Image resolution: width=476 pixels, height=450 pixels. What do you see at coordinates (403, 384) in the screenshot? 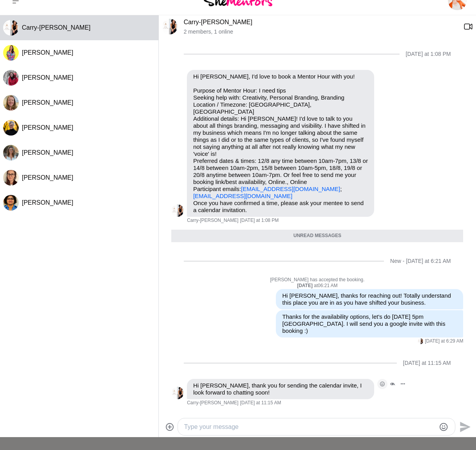
I see `button: Open Message Actions Menu` at bounding box center [403, 384].